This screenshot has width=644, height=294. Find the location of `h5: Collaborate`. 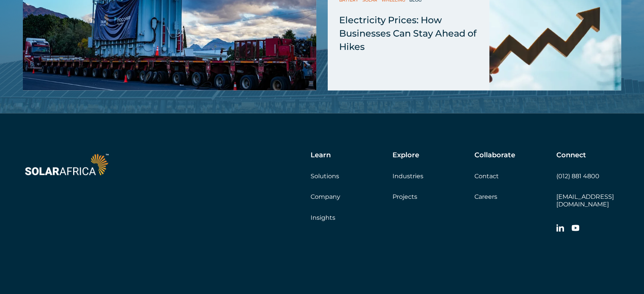

h5: Collaborate is located at coordinates (495, 155).